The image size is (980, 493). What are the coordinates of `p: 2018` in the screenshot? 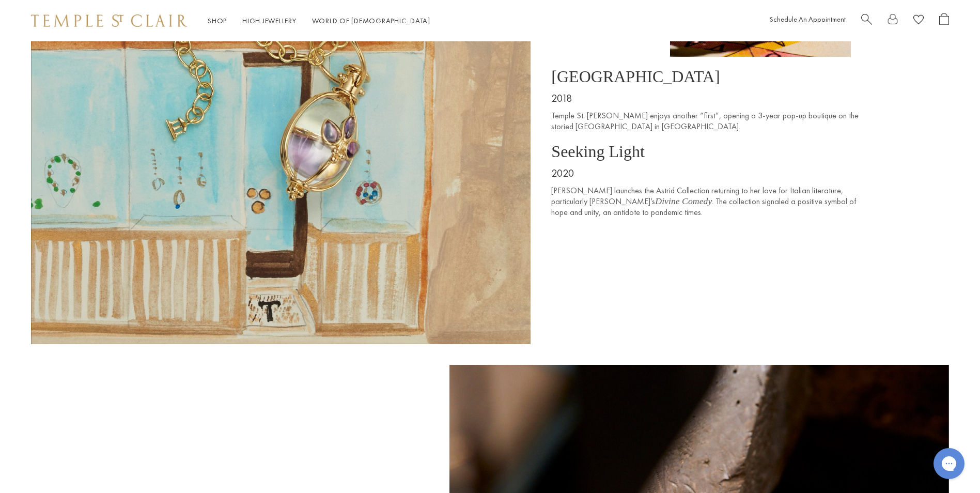 It's located at (706, 98).